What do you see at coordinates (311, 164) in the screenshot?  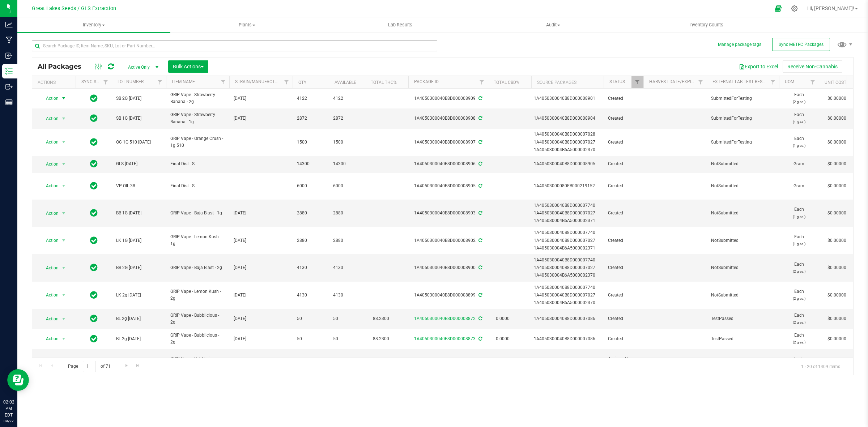 I see `span: 14300` at bounding box center [311, 164].